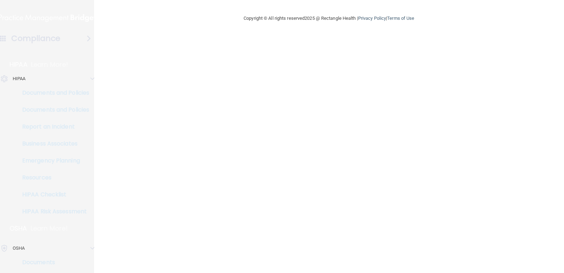  What do you see at coordinates (53, 211) in the screenshot?
I see `p: HIPAA Risk Assessment` at bounding box center [53, 211].